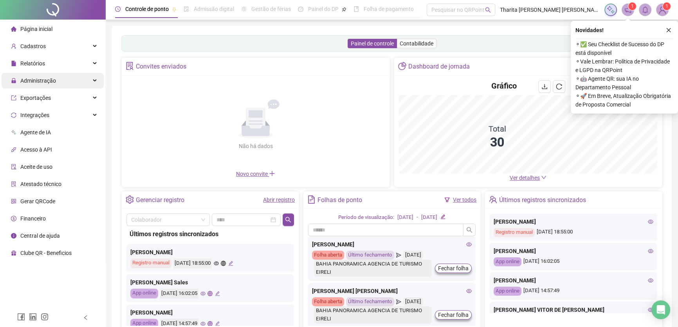 Image resolution: width=678 pixels, height=327 pixels. What do you see at coordinates (35, 115) in the screenshot?
I see `span: Integrações` at bounding box center [35, 115].